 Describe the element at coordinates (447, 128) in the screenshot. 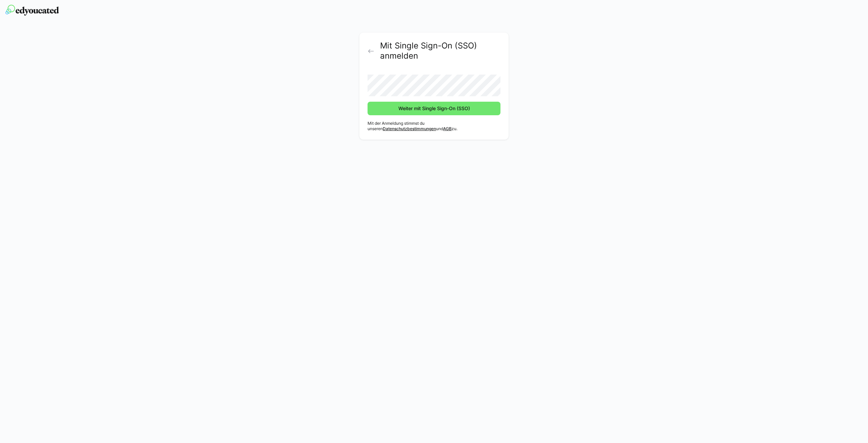

I see `a: AGB` at that location.